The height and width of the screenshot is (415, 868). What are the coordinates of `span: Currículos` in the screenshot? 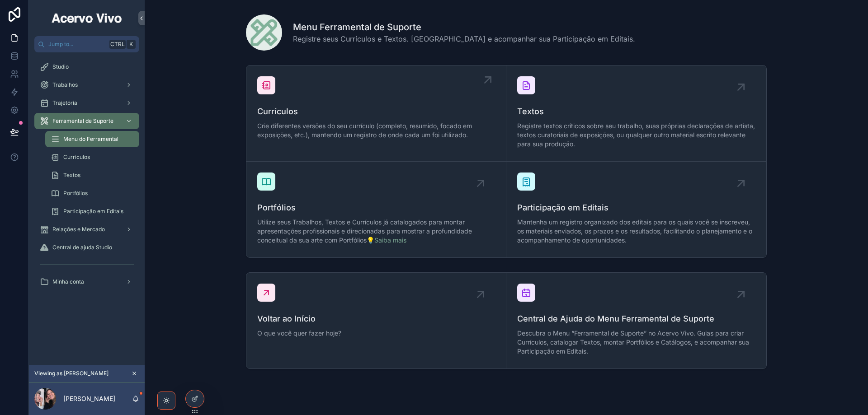 It's located at (376, 112).